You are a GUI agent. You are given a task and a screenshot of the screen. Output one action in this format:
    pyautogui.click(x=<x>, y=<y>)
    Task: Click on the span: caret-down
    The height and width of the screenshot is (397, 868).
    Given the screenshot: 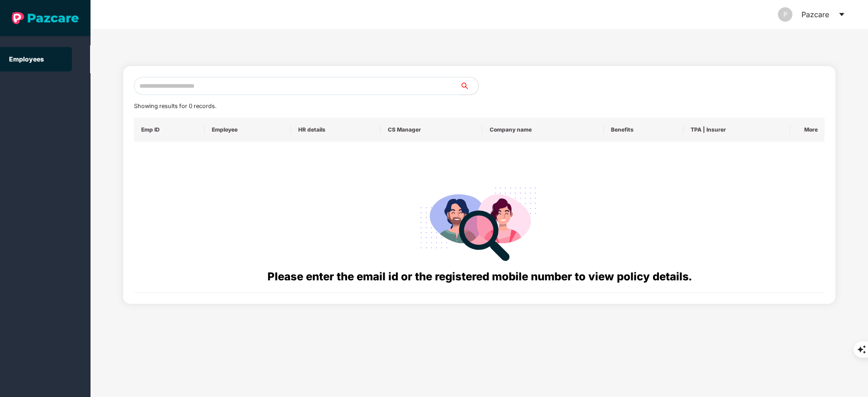 What is the action you would take?
    pyautogui.click(x=842, y=14)
    